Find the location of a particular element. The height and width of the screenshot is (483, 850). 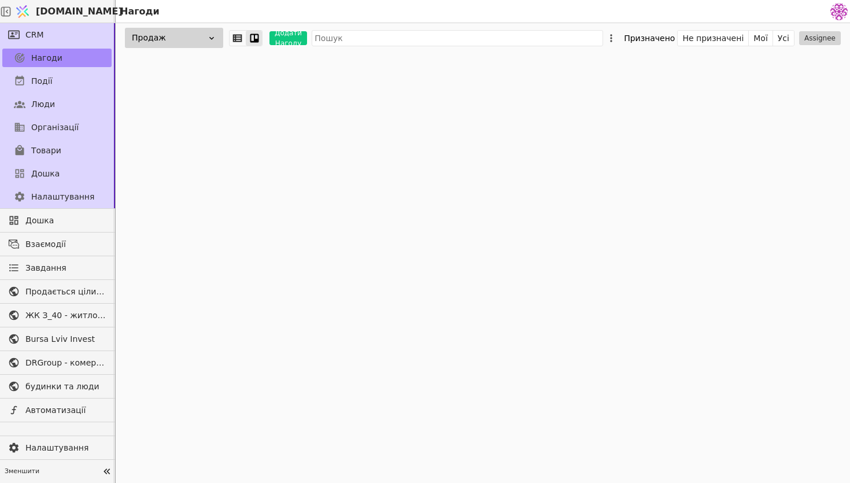

img: Logo is located at coordinates (23, 12).